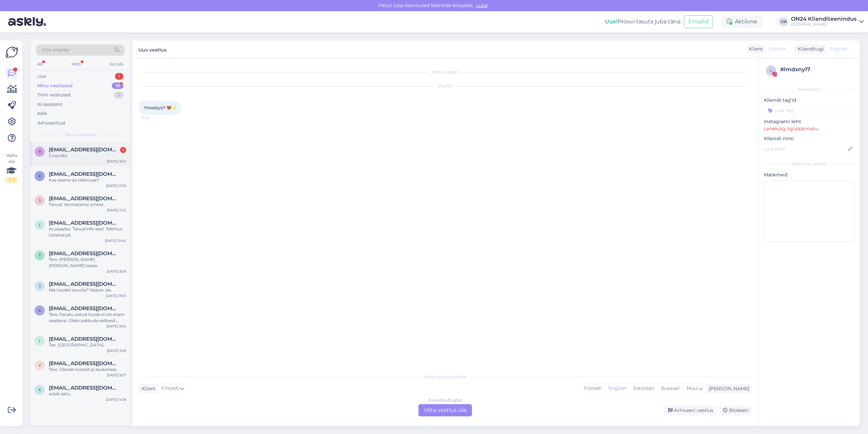 Image resolution: width=868 pixels, height=434 pixels. Describe the element at coordinates (84, 198) in the screenshot. I see `span: semjon.pripetsko@outlook.com` at that location.